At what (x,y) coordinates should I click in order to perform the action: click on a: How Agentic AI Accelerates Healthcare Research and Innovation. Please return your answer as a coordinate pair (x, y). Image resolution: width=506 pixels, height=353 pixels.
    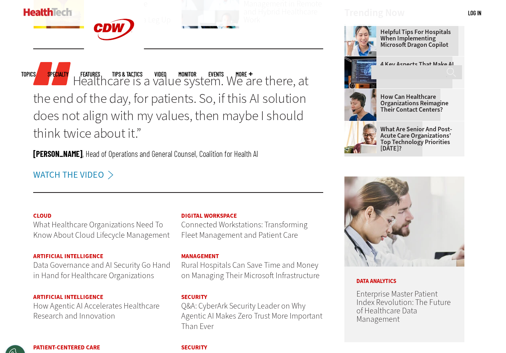
    Looking at the image, I should click on (96, 311).